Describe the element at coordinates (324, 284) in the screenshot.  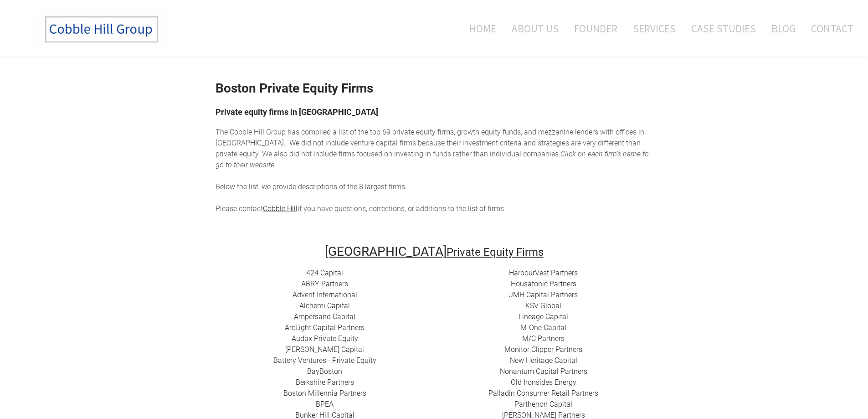
I see `a: ​ABRY Partners` at that location.